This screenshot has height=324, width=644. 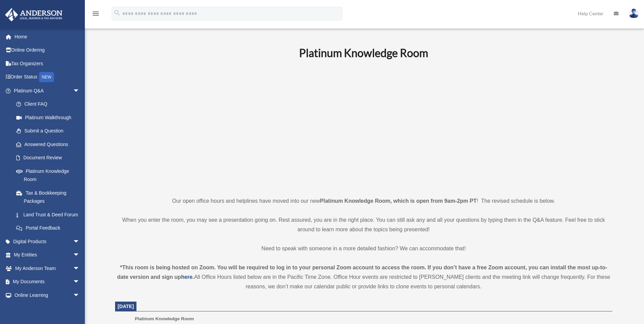 I want to click on strong: Platinum Knowledge Room, which is open from 9am-2pm PT, so click(x=398, y=200).